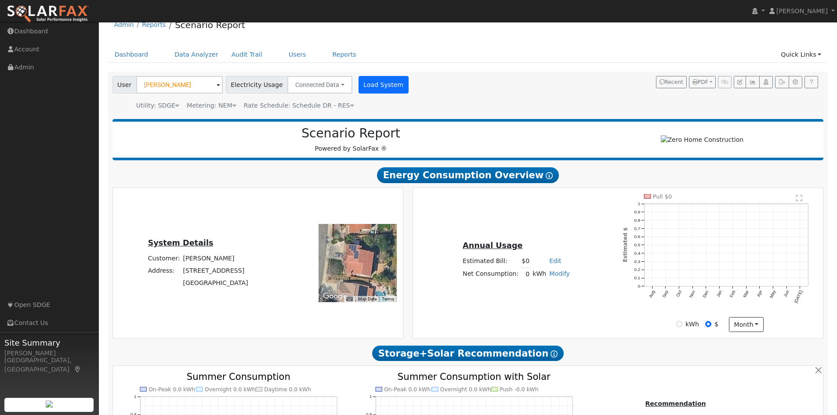 Image resolution: width=837 pixels, height=415 pixels. What do you see at coordinates (560, 274) in the screenshot?
I see `a: Modify` at bounding box center [560, 274].